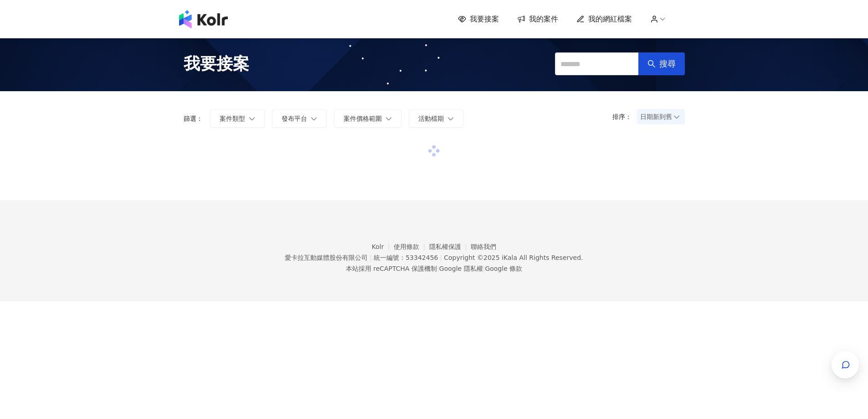 The width and height of the screenshot is (868, 419). What do you see at coordinates (431, 119) in the screenshot?
I see `span: 活動檔期` at bounding box center [431, 119].